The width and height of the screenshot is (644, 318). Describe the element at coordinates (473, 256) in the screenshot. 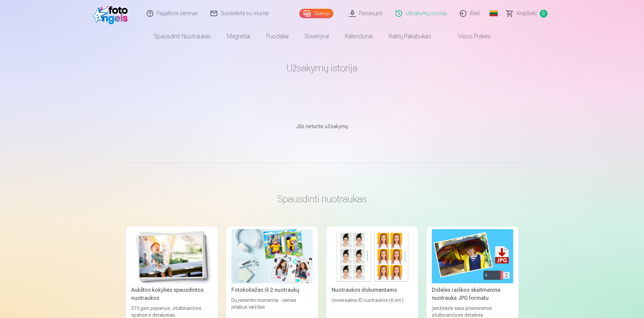

I see `img: Didelės raiškos skaitmeninė nuotrauka JPG formatu` at that location.